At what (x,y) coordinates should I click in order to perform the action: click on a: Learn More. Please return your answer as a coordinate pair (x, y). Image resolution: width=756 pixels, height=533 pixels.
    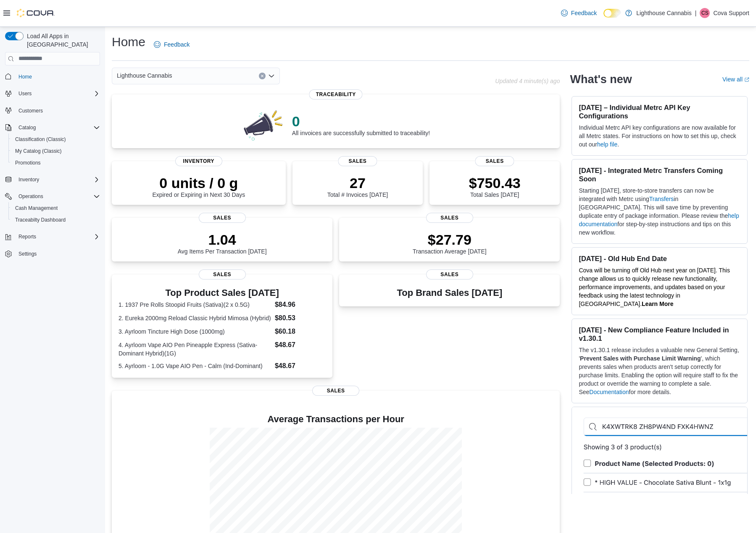
    Looking at the image, I should click on (657, 304).